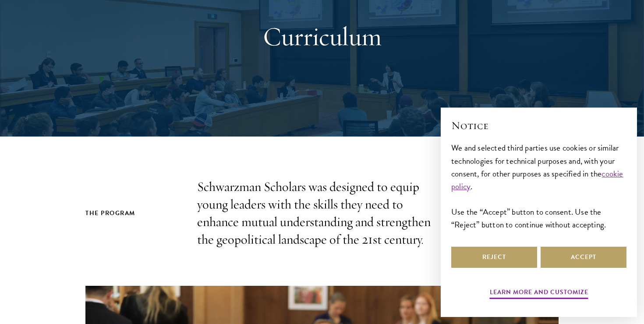 This screenshot has height=324, width=644. Describe the element at coordinates (539, 293) in the screenshot. I see `button: Learn more and customize` at that location.